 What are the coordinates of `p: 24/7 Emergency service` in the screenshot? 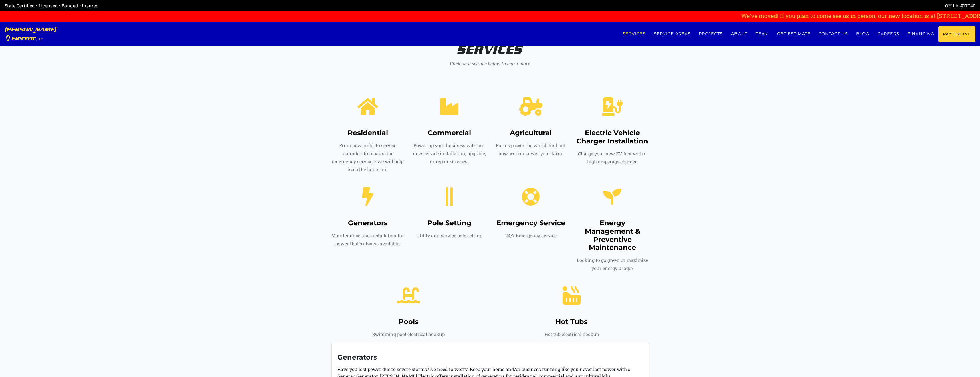 It's located at (531, 236).